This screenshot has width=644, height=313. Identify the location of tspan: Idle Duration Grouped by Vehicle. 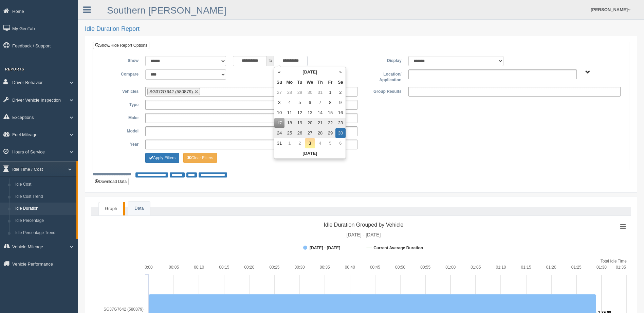
(364, 225).